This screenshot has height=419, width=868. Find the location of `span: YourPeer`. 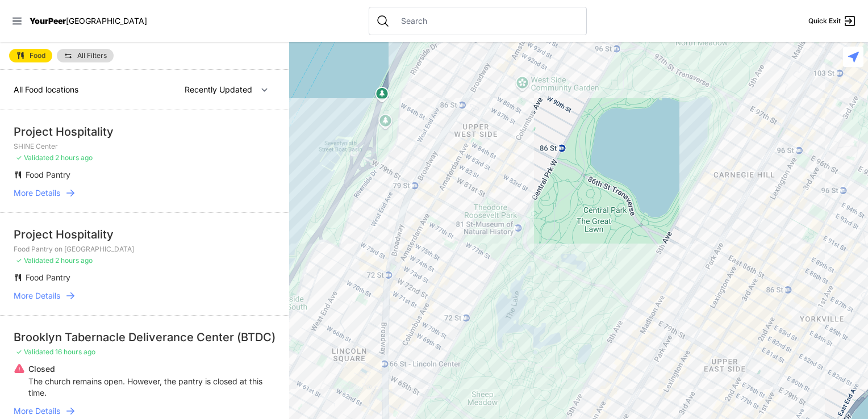

span: YourPeer is located at coordinates (47, 21).